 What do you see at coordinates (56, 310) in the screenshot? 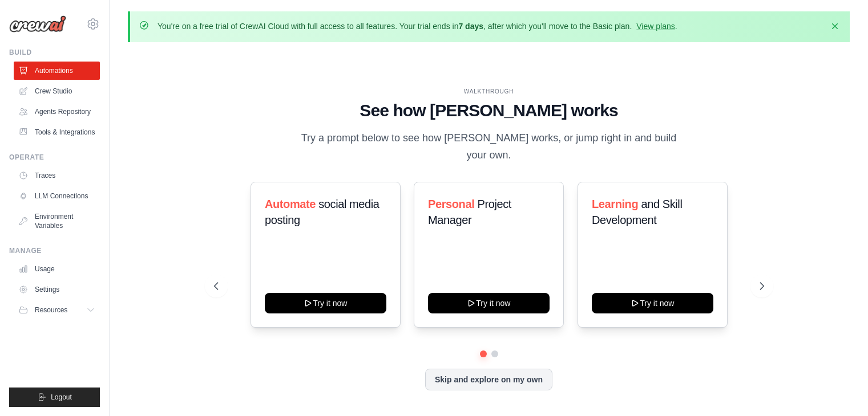
I see `button: Resources` at bounding box center [56, 310].